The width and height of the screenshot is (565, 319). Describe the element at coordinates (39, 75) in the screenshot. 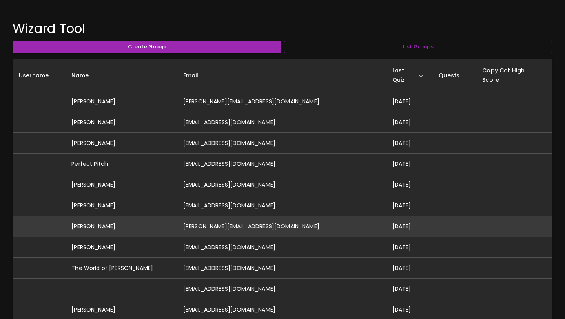

I see `span: Username` at that location.